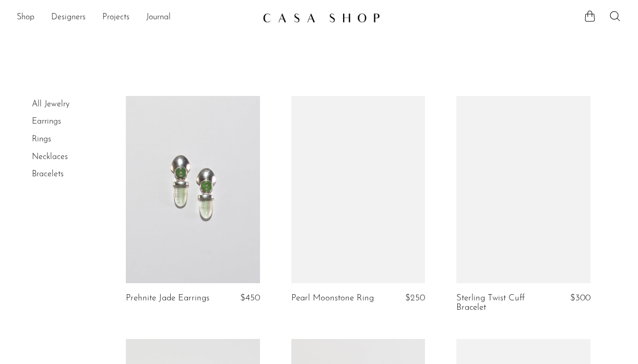 The width and height of the screenshot is (638, 364). I want to click on span: $250, so click(415, 298).